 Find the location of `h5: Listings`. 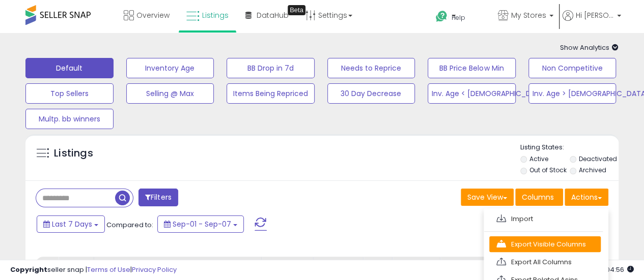

h5: Listings is located at coordinates (74, 153).